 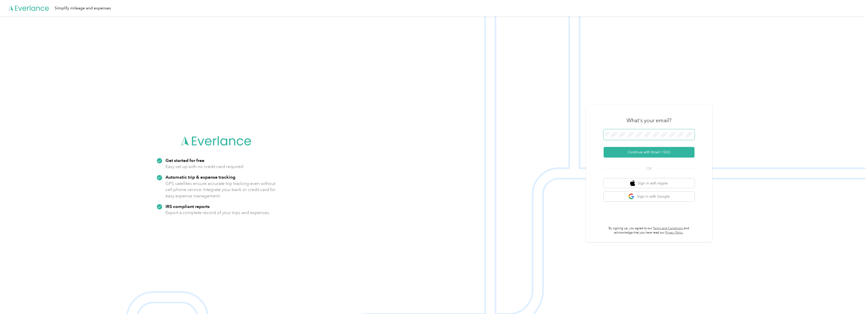 What do you see at coordinates (218, 212) in the screenshot?
I see `p: Export a complete record of your trips and expenses.` at bounding box center [218, 212].